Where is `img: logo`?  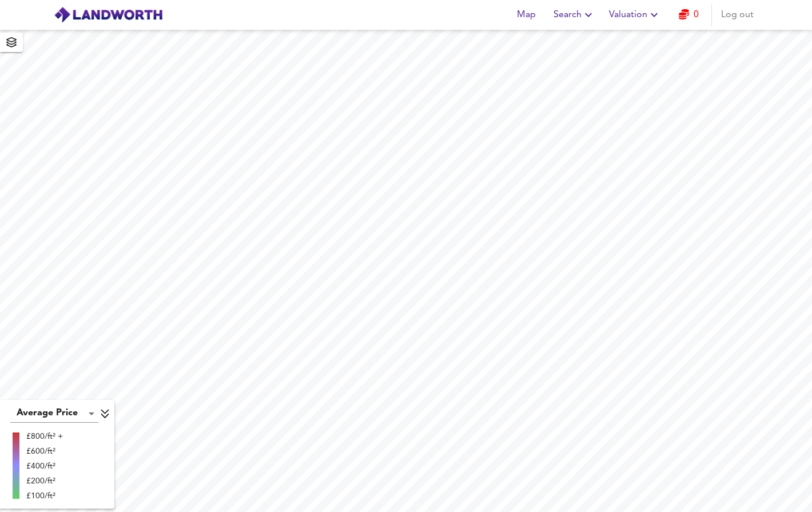
img: logo is located at coordinates (108, 15).